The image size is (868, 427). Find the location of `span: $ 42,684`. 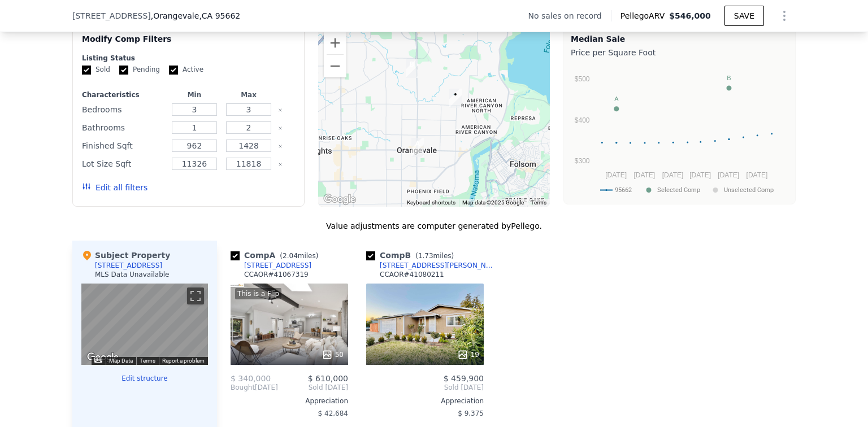

span: $ 42,684 is located at coordinates (333, 413).